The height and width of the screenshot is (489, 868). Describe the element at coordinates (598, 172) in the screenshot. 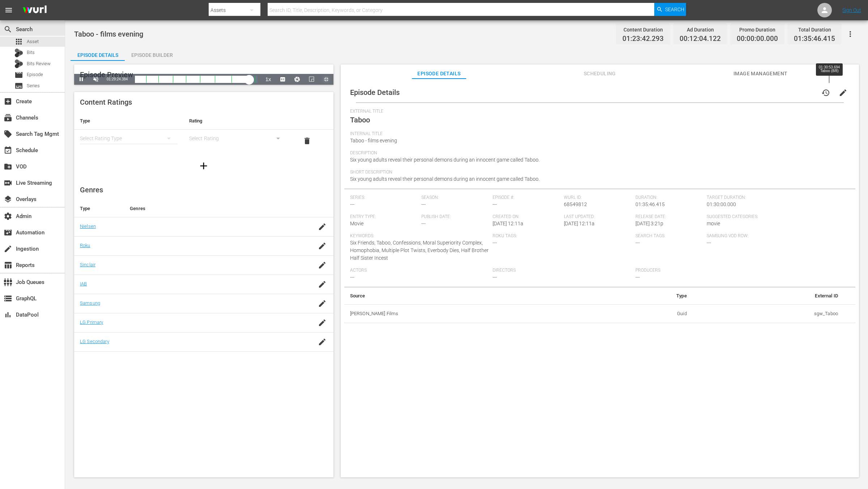

I see `span: Short Description` at that location.